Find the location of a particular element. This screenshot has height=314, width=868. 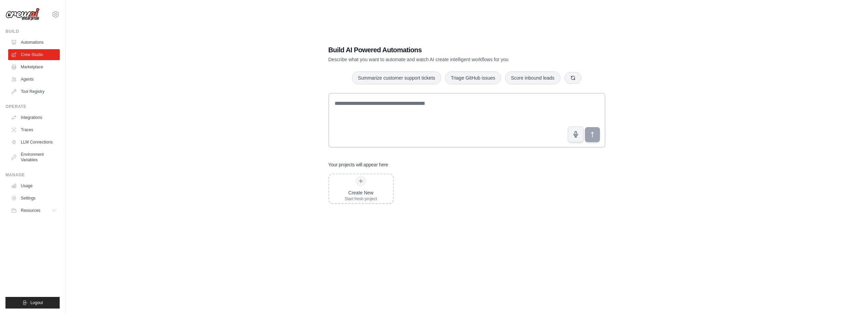

span: Logout is located at coordinates (36, 302).